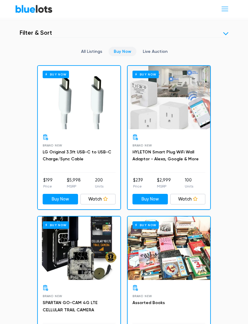 This screenshot has height=324, width=248. Describe the element at coordinates (155, 51) in the screenshot. I see `a: Live Auction` at that location.